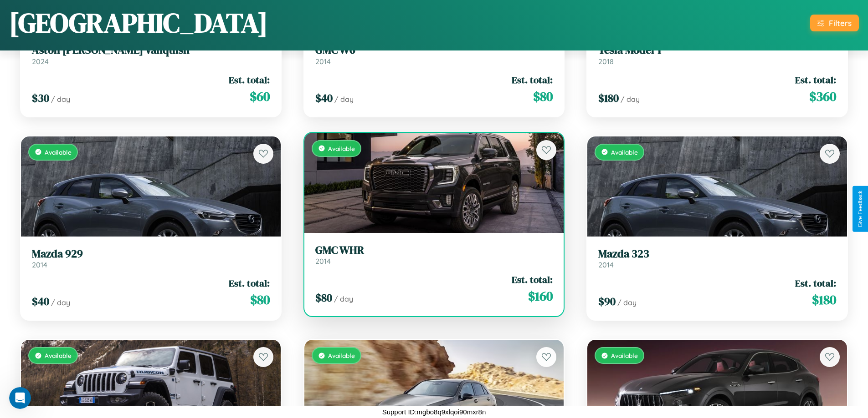 The image size is (868, 418). What do you see at coordinates (434, 55) in the screenshot?
I see `a: GMC W62014` at bounding box center [434, 55].